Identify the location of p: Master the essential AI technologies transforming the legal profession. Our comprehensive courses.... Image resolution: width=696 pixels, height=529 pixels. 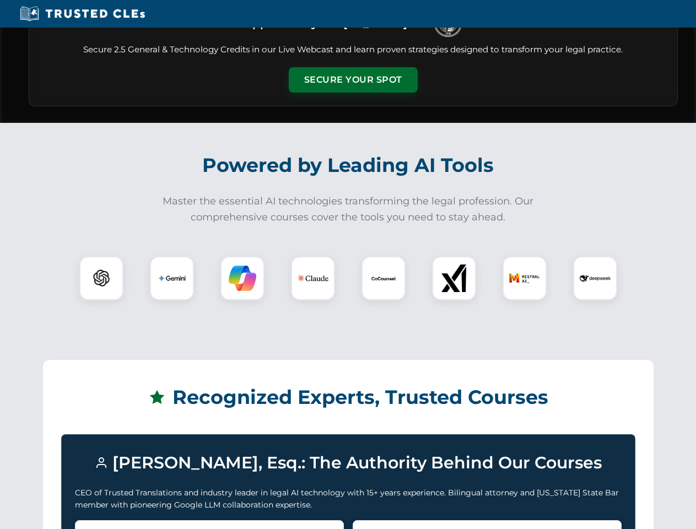
(348, 209).